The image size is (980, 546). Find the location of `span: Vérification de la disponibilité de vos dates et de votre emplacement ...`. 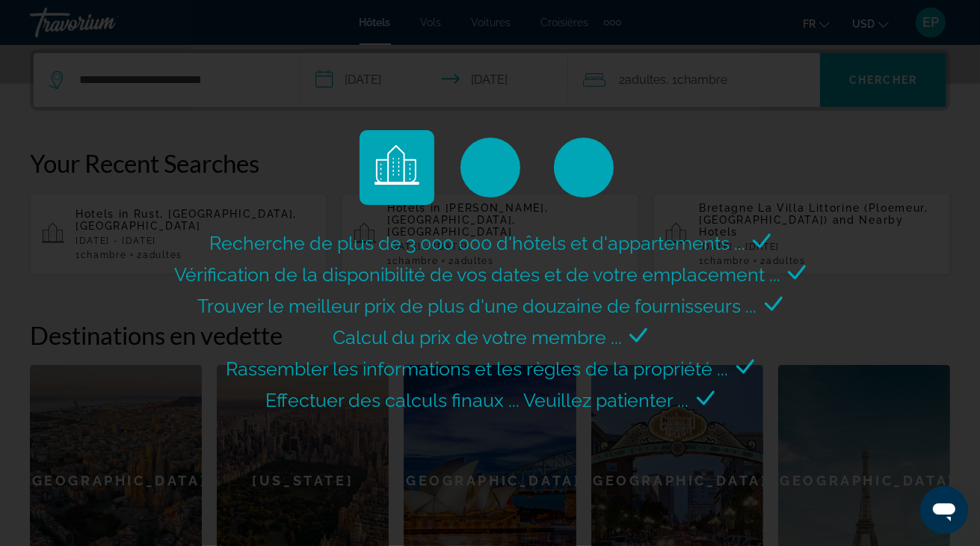

span: Vérification de la disponibilité de vos dates et de votre emplacement ... is located at coordinates (477, 274).